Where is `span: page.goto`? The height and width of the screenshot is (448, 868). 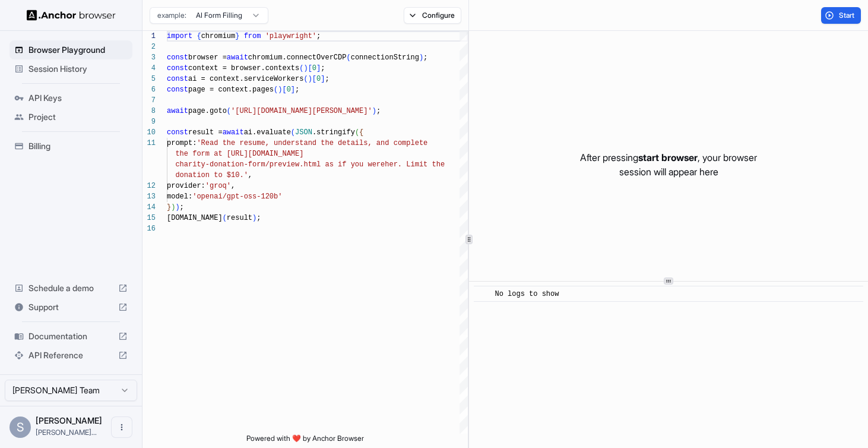 span: page.goto is located at coordinates (207, 111).